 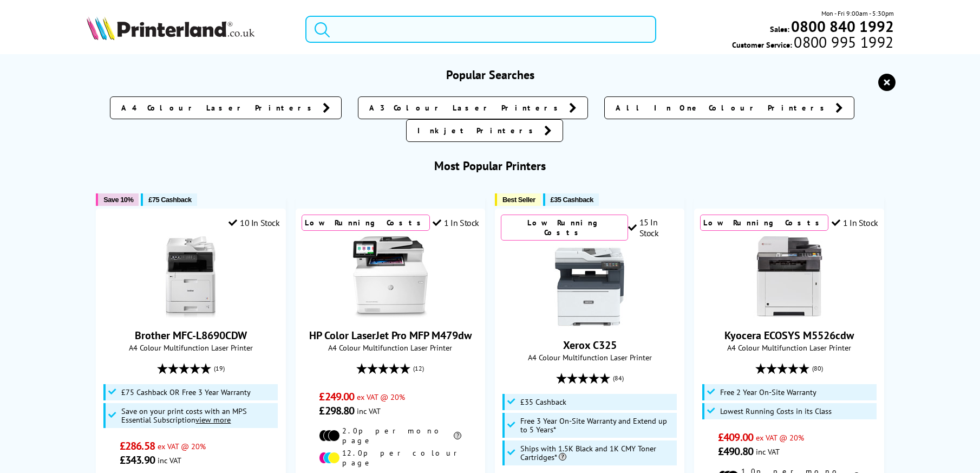 I want to click on span: Free 3 Year On-Site Warranty and Extend up to 5 Years*, so click(x=597, y=426).